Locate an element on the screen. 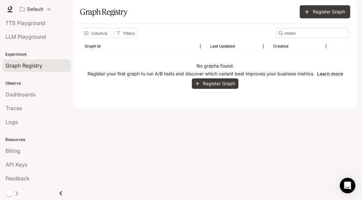  p: Default is located at coordinates (35, 9).